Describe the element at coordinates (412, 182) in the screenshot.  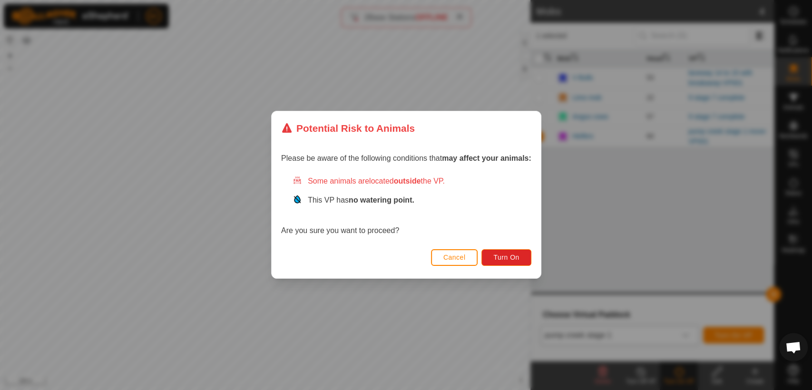
I see `div: Some animals are` at that location.